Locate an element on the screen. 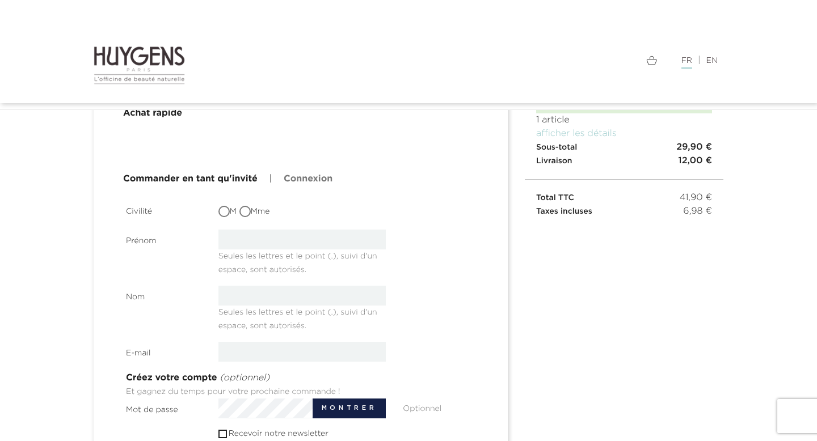 Image resolution: width=817 pixels, height=441 pixels. label: E-mail is located at coordinates (163, 351).